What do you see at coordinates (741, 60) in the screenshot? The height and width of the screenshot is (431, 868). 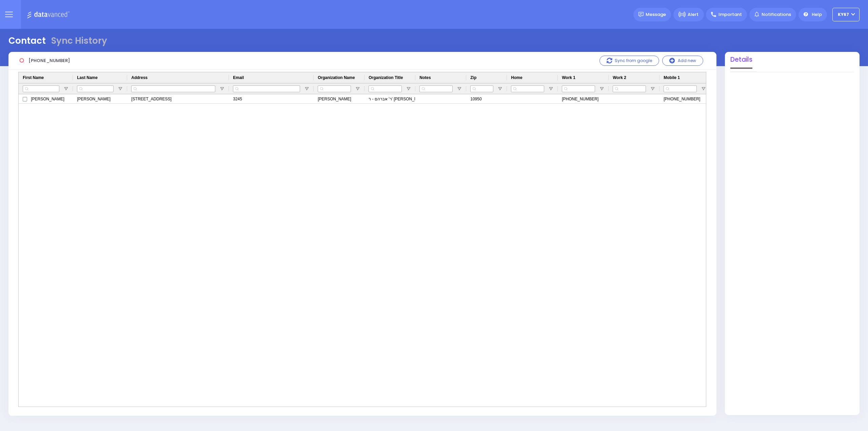 I see `h3: Details` at bounding box center [741, 60].